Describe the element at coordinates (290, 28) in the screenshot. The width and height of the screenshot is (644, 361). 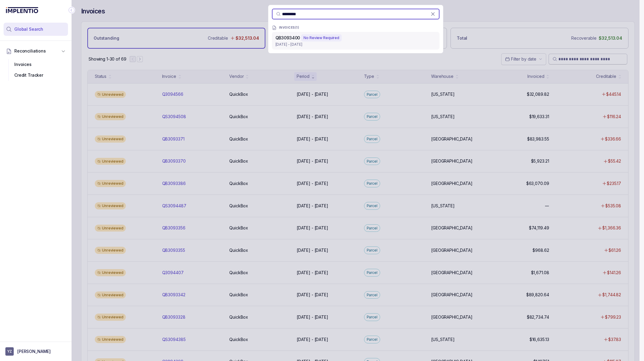
I see `p: INVOICES ( 1 )` at that location.